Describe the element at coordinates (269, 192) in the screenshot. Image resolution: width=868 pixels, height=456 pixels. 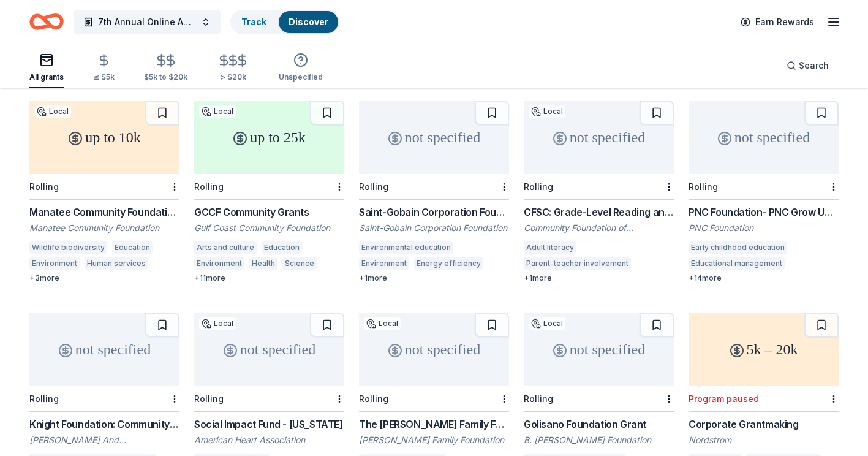
I see `a: up to 25kLocalRollingGCCF Community GrantsGulf Coast Community FoundationArts and cultureEducatio...` at that location.